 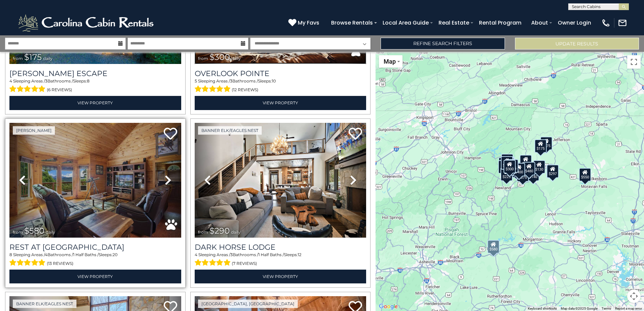 I want to click on div: $130, so click(x=539, y=167).